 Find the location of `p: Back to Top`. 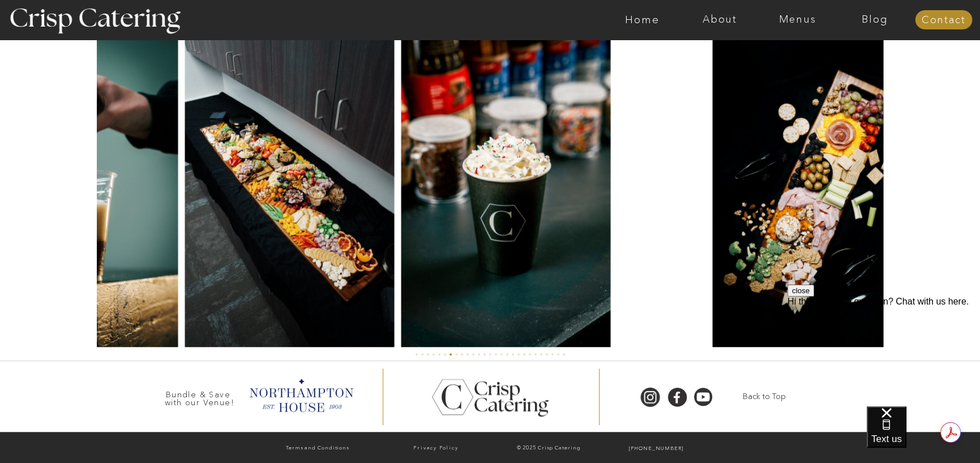

p: Back to Top is located at coordinates (764, 396).